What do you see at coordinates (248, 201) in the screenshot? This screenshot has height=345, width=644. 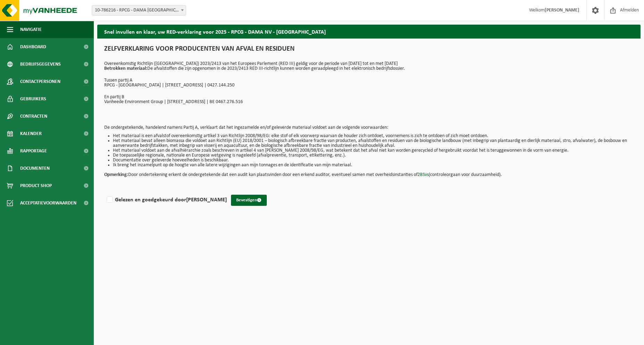 I see `button: Bevestigen` at bounding box center [248, 201].